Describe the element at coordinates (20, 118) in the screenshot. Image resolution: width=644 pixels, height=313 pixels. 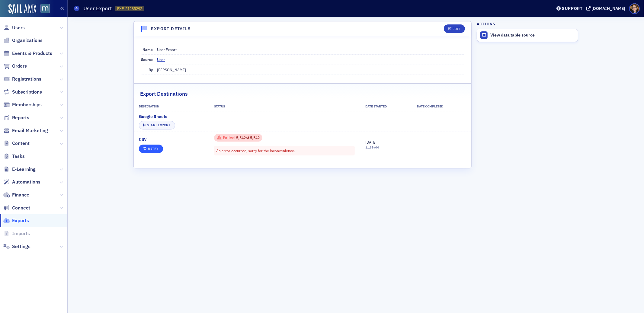
I see `span: Reports` at that location.